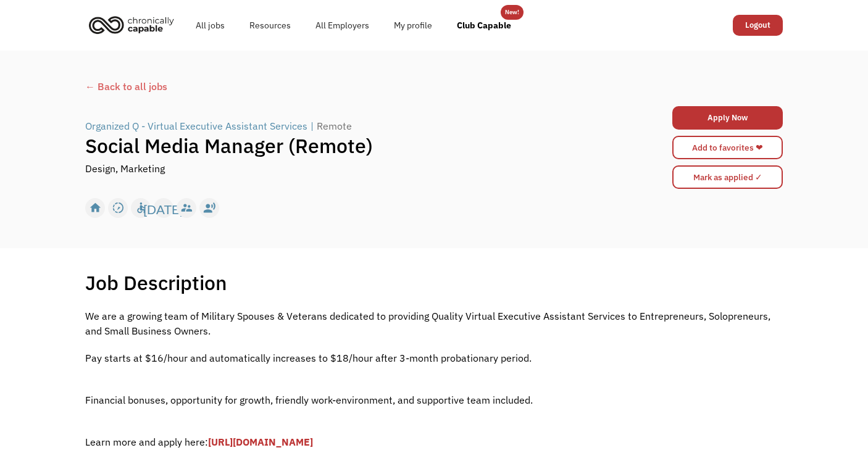 The height and width of the screenshot is (453, 868). Describe the element at coordinates (727, 118) in the screenshot. I see `a: Apply Now` at that location.